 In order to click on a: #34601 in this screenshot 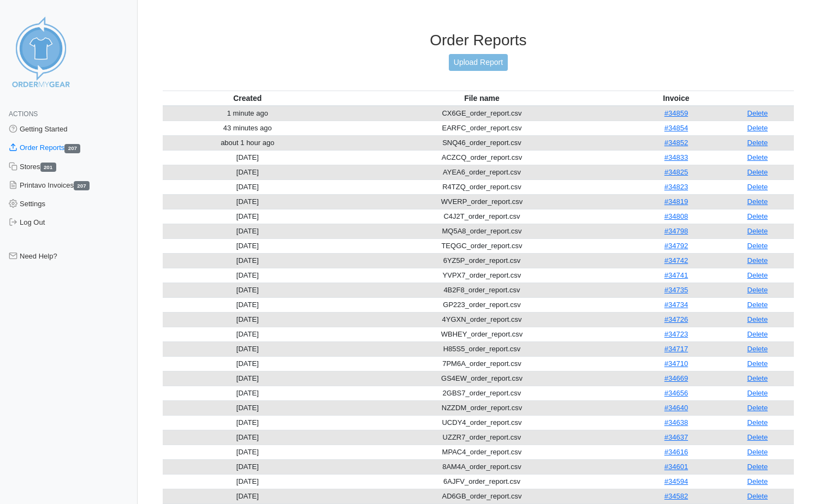, I will do `click(676, 466)`.